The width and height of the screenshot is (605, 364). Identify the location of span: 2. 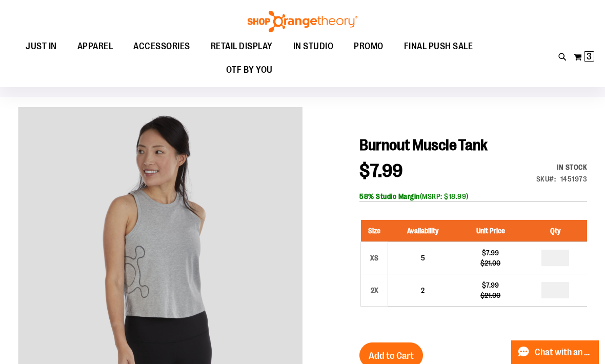
(423, 290).